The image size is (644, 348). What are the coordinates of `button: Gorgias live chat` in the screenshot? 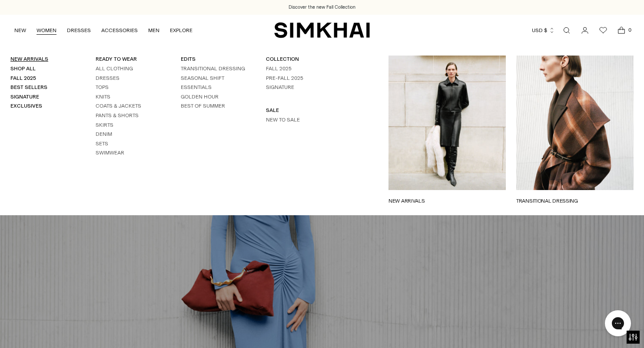 It's located at (17, 16).